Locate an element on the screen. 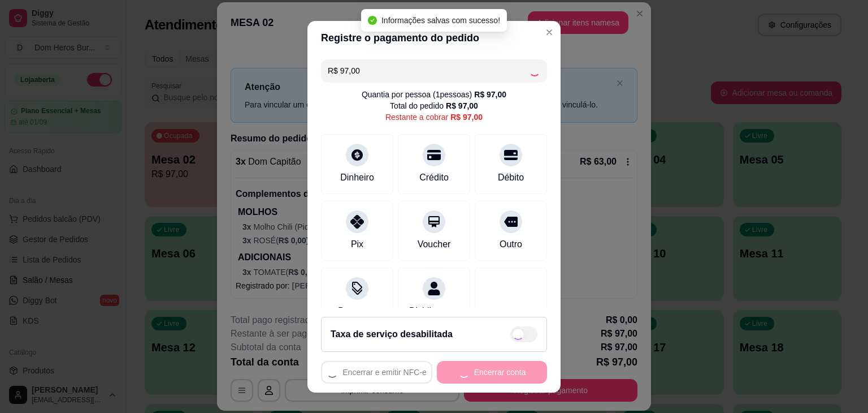  button: Close is located at coordinates (549, 32).